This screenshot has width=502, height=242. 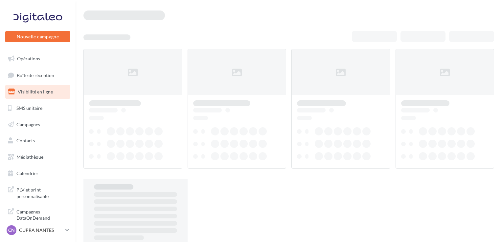 I want to click on a: Contacts, so click(x=38, y=141).